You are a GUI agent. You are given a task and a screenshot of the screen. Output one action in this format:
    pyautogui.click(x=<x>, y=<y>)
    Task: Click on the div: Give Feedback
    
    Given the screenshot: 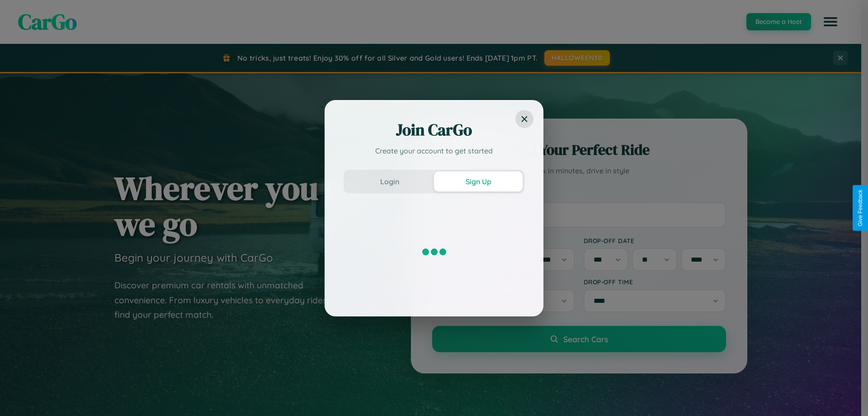 What is the action you would take?
    pyautogui.click(x=860, y=207)
    